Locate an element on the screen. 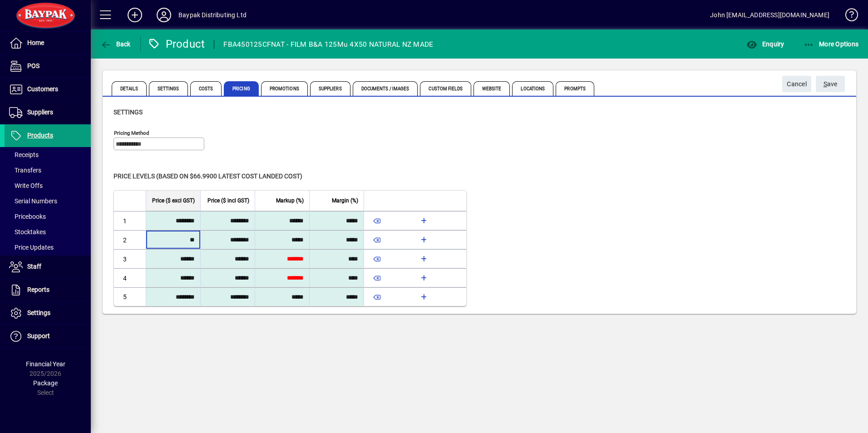  td: 4 is located at coordinates (130, 277).